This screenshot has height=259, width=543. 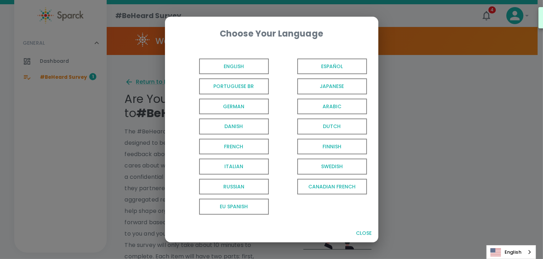 What do you see at coordinates (332, 147) in the screenshot?
I see `span: Finnish` at bounding box center [332, 147].